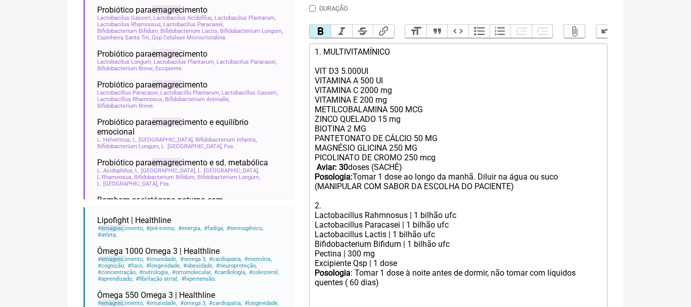  Describe the element at coordinates (607, 31) in the screenshot. I see `button: Undo` at that location.